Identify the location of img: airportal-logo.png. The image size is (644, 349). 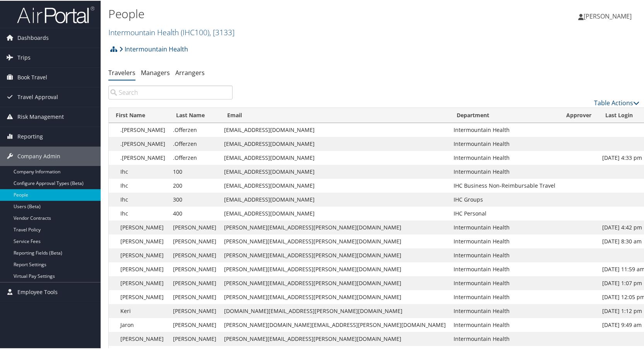
(55, 14).